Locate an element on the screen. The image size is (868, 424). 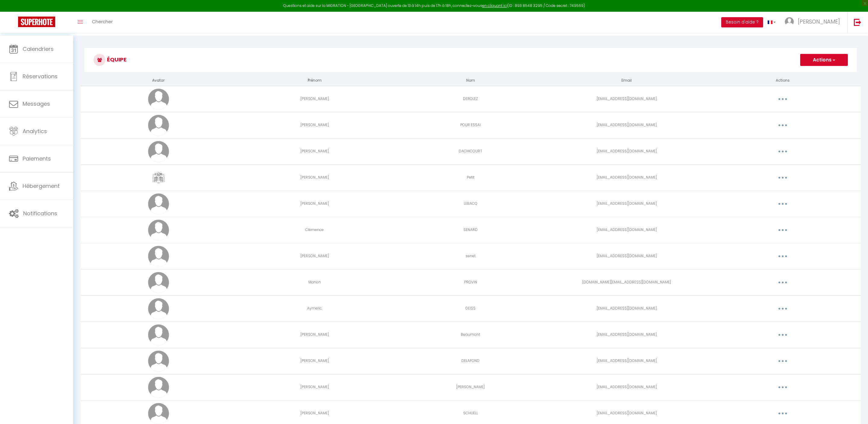
th: Nom is located at coordinates (471, 80).